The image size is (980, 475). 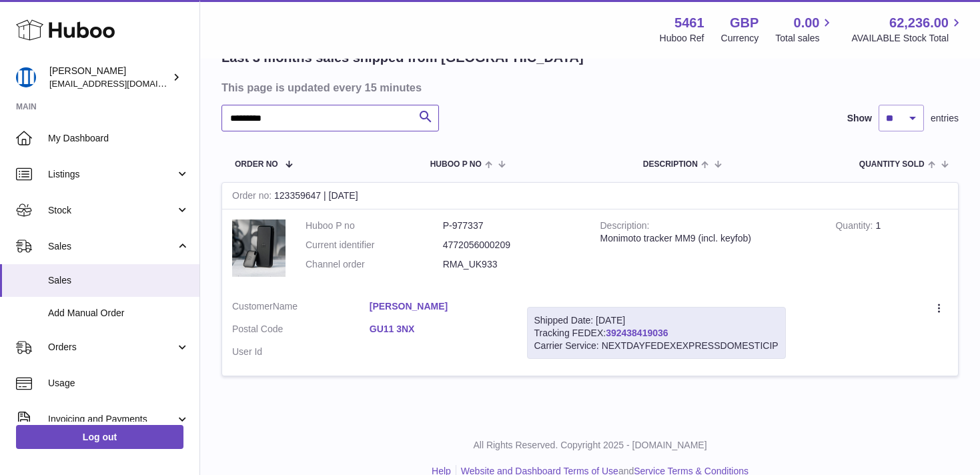 I want to click on span: AVAILABLE Stock Total, so click(x=907, y=38).